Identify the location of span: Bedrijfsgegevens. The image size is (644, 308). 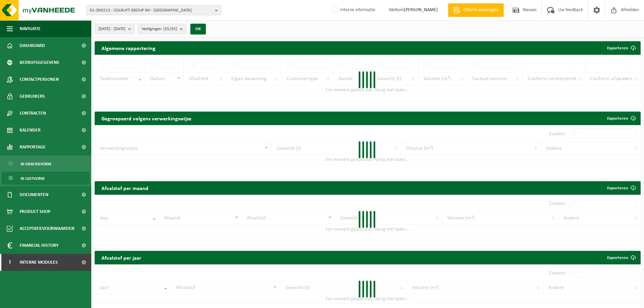
(39, 62).